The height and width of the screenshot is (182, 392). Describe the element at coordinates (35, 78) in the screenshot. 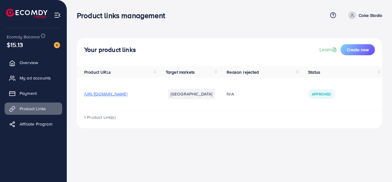

I see `span: My ad accounts` at that location.